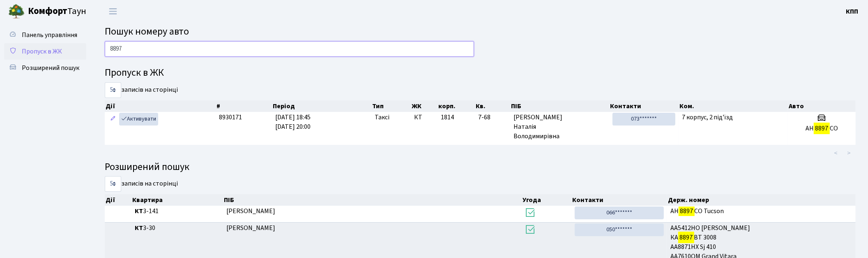 Image resolution: width=868 pixels, height=258 pixels. Describe the element at coordinates (177, 200) in the screenshot. I see `th: Квартира` at that location.